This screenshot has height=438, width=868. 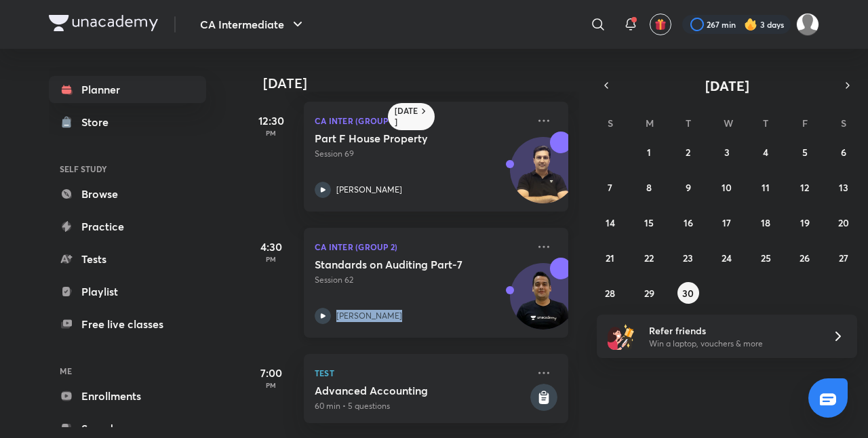 What do you see at coordinates (688, 258) in the screenshot?
I see `abbr: September 23, 2025` at bounding box center [688, 258].